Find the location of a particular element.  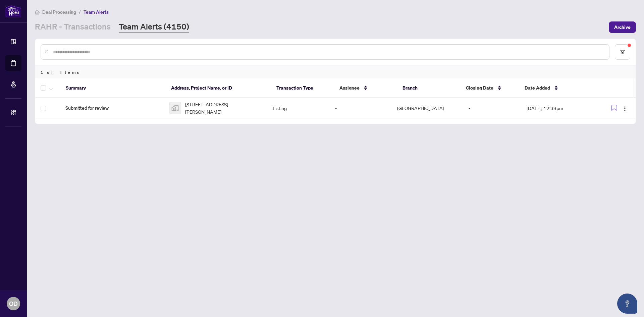

button: Archive is located at coordinates (622, 27).